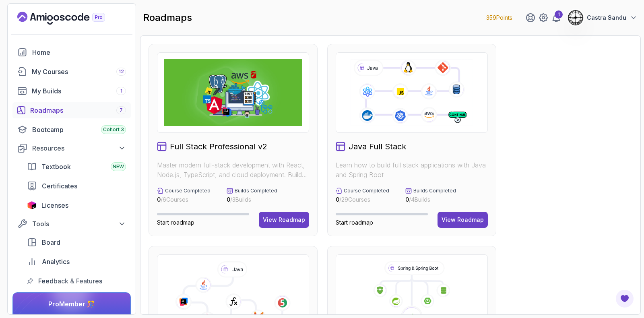 This screenshot has height=318, width=644. I want to click on span: Textbook, so click(56, 167).